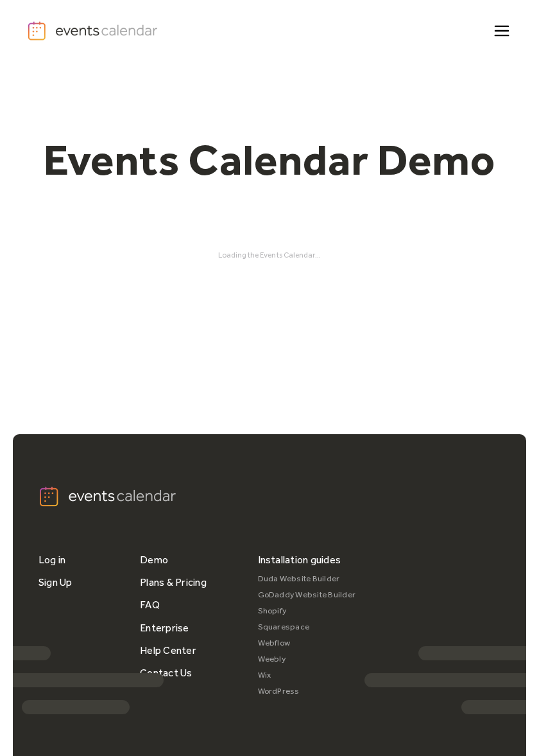  What do you see at coordinates (154, 559) in the screenshot?
I see `a: Demo` at bounding box center [154, 559].